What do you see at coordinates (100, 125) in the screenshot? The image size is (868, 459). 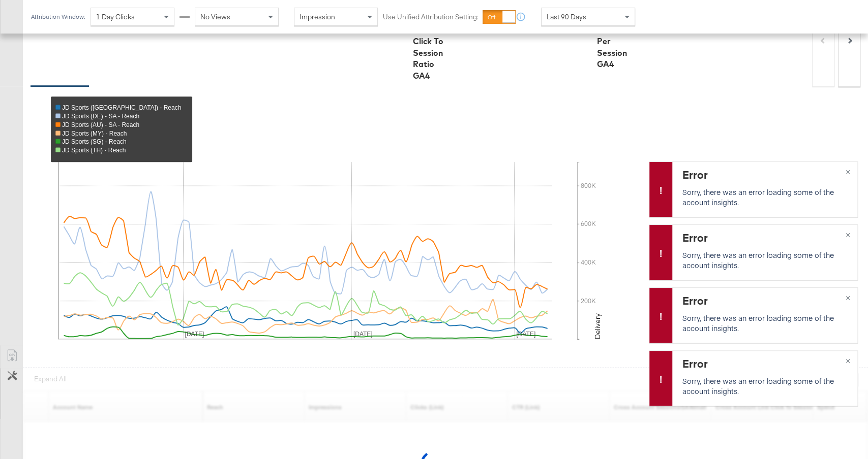 I see `span: JD Sports (AU) - SA - Reach` at bounding box center [100, 125].